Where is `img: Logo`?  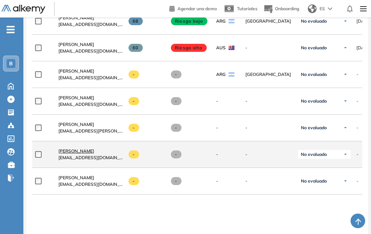
img: Logo is located at coordinates (23, 9).